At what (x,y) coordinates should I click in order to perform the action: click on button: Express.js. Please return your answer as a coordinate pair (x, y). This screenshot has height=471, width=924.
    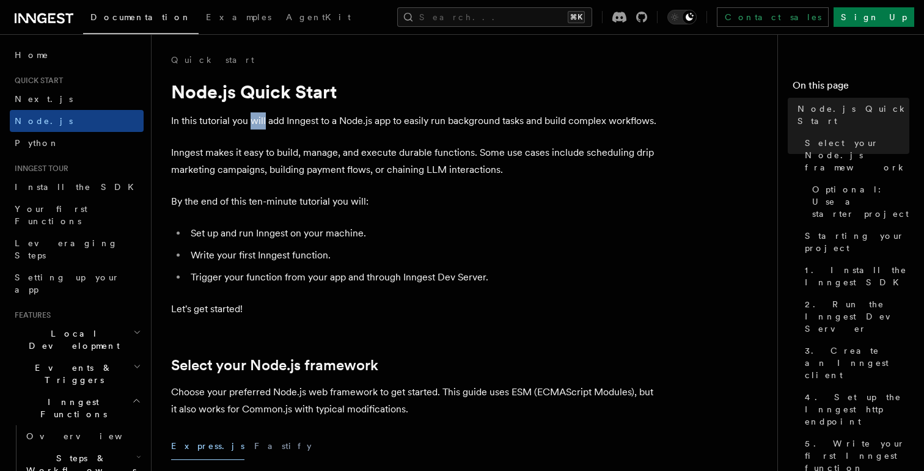
    Looking at the image, I should click on (208, 446).